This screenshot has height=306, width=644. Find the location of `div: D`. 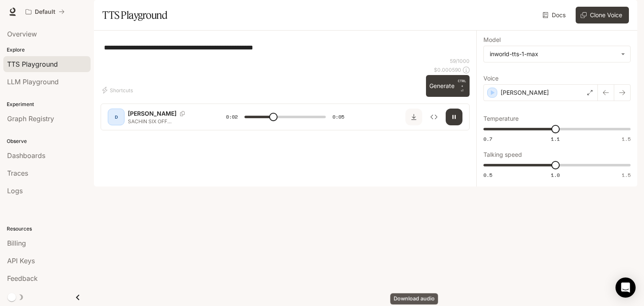

div: D is located at coordinates (116, 117).